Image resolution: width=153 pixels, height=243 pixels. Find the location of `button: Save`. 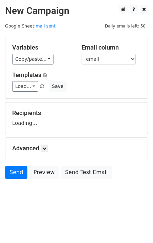

button: Save is located at coordinates (58, 86).